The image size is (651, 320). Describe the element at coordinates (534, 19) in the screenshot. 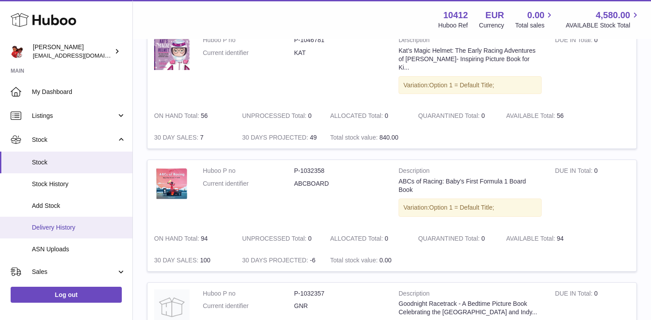

I see `a: 0.00 Total sales` at that location.